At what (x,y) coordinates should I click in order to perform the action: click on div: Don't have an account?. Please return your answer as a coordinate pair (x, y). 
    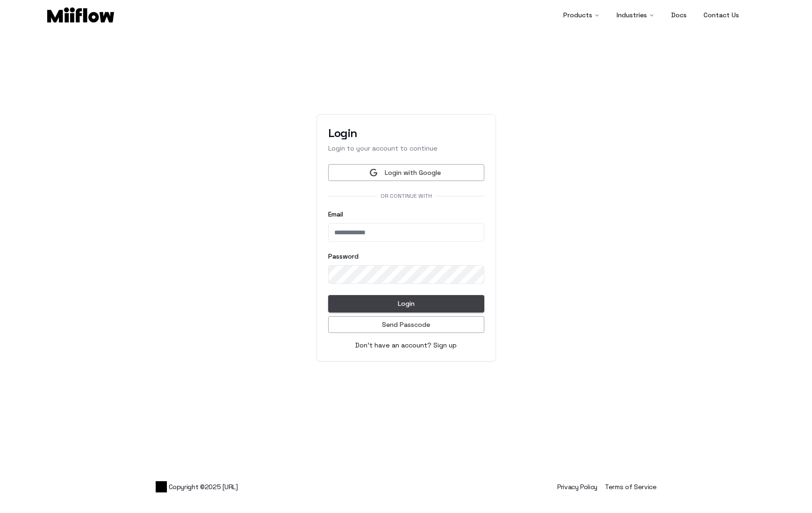
    Looking at the image, I should click on (406, 345).